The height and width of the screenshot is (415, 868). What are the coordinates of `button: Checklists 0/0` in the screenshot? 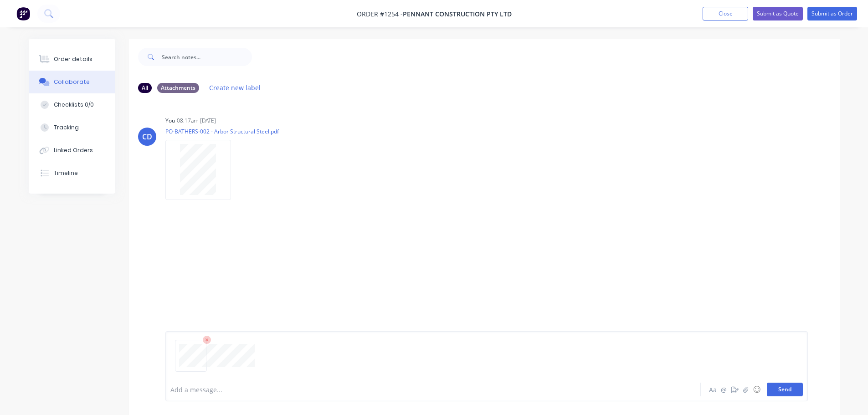 It's located at (72, 105).